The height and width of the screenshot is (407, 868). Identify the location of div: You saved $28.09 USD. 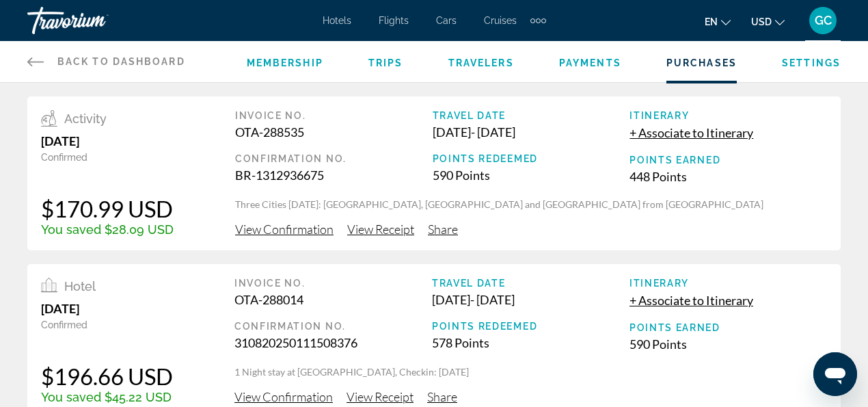
(107, 229).